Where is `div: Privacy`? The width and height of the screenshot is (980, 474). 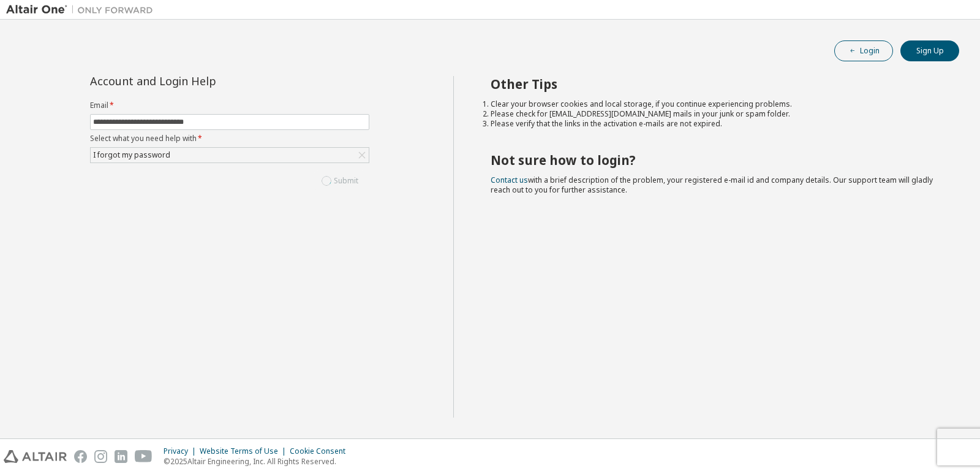 div: Privacy is located at coordinates (181, 451).